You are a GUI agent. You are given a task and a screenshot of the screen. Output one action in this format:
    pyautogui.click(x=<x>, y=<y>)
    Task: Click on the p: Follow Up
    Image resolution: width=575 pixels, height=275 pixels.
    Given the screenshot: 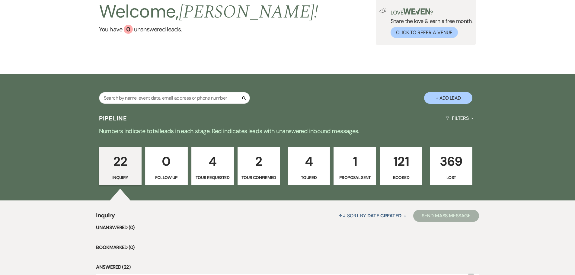 What is the action you would take?
    pyautogui.click(x=166, y=177)
    